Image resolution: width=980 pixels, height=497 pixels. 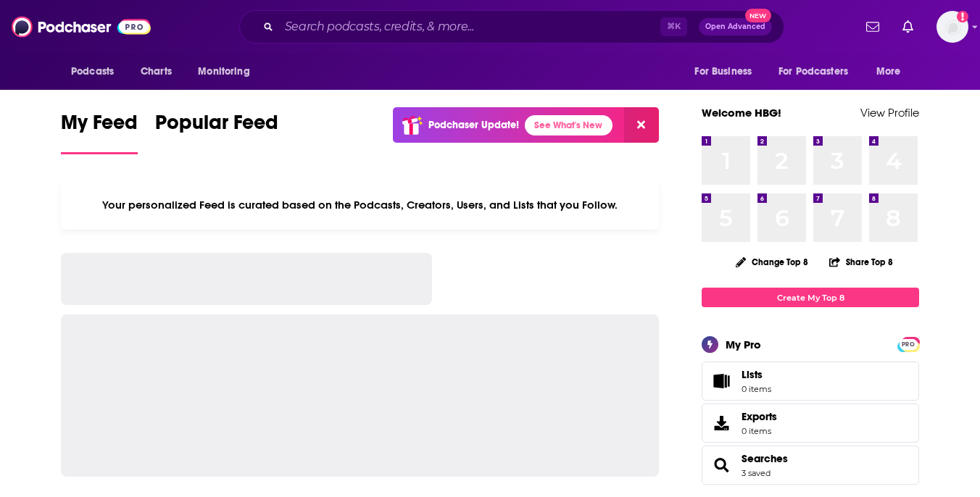 I want to click on span: Open Advanced, so click(x=735, y=26).